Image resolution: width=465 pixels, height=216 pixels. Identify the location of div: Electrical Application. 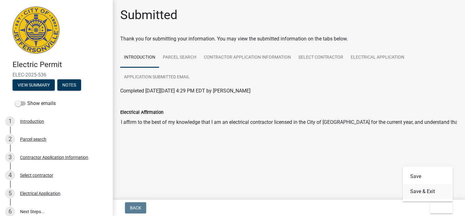
(40, 193).